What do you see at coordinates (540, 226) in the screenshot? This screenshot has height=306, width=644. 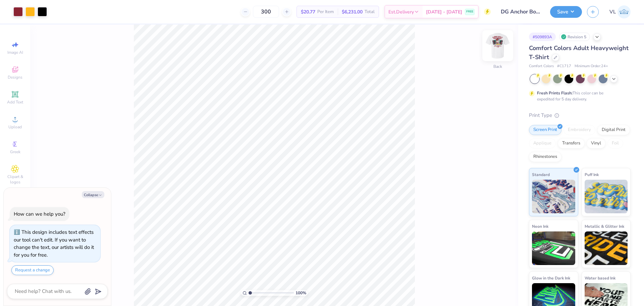 I see `span: Neon Ink` at bounding box center [540, 226].